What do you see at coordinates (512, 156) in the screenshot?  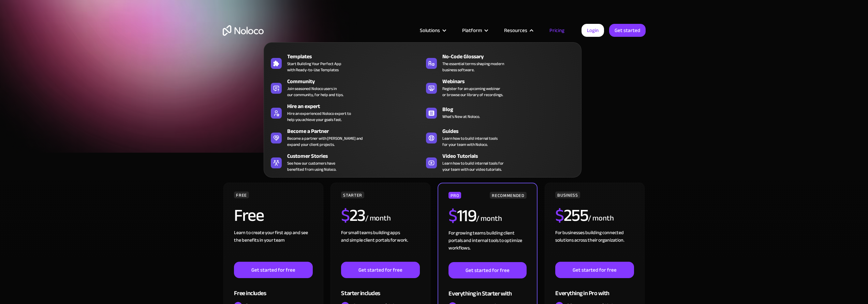 I see `div: Video Tutorials` at bounding box center [512, 156].